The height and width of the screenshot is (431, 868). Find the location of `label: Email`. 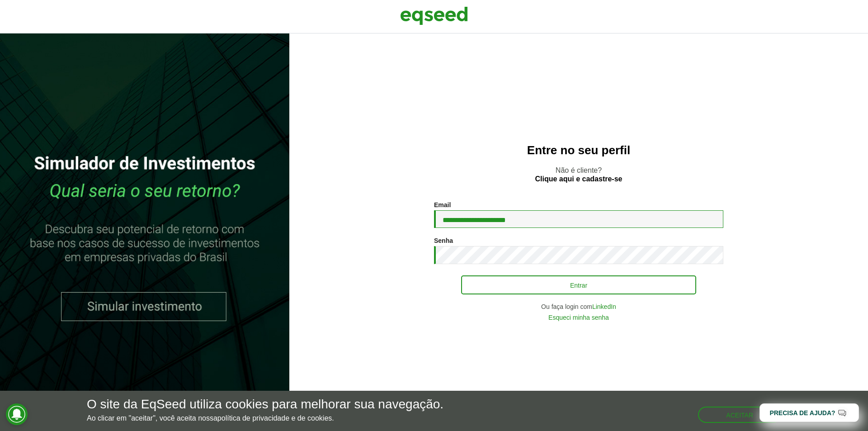

label: Email is located at coordinates (442, 205).